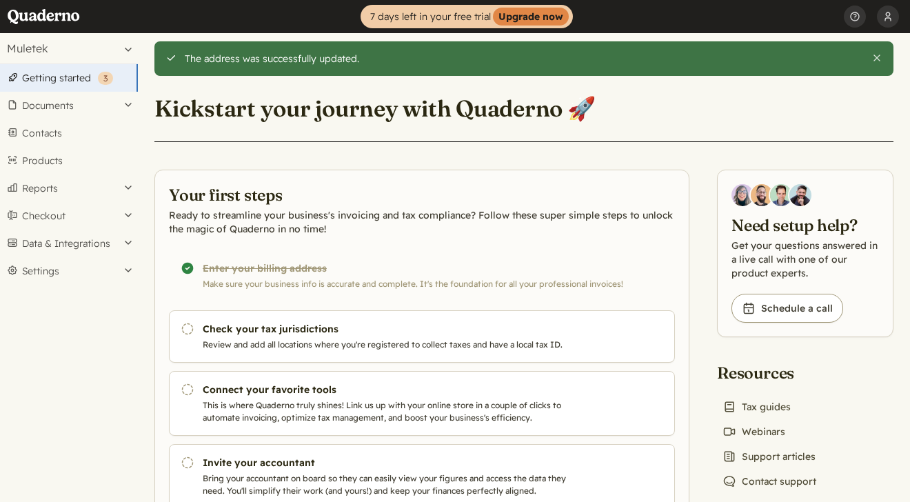 Image resolution: width=910 pixels, height=502 pixels. I want to click on h2: Resources, so click(769, 372).